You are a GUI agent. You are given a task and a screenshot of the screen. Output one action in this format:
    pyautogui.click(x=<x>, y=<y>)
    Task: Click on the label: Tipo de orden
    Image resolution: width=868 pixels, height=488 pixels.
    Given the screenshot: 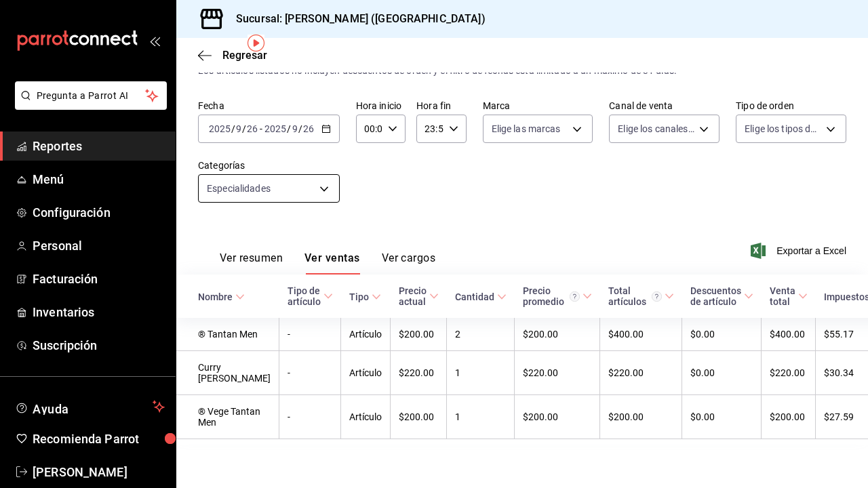 What is the action you would take?
    pyautogui.click(x=791, y=106)
    